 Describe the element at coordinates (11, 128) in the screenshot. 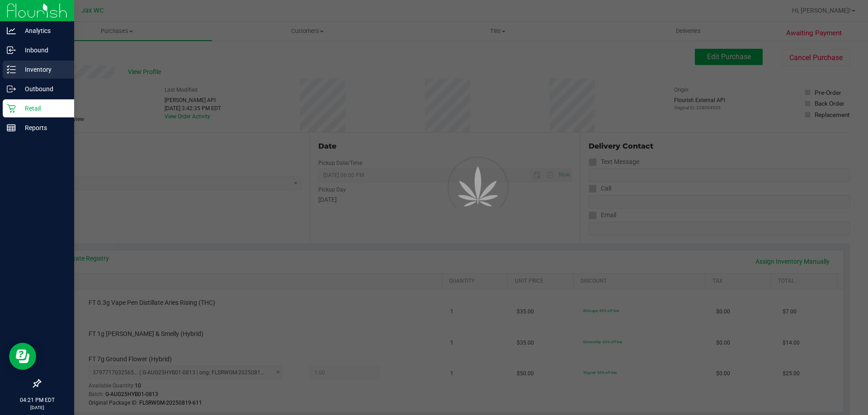

I see `inline-svg: Reports` at that location.